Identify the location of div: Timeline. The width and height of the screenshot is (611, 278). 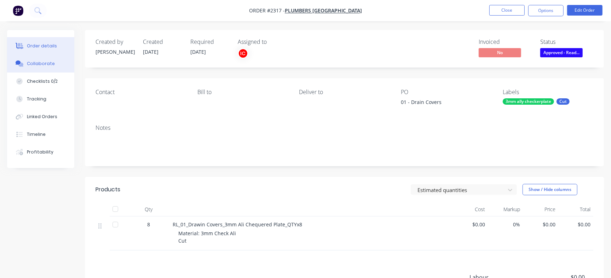
(36, 134).